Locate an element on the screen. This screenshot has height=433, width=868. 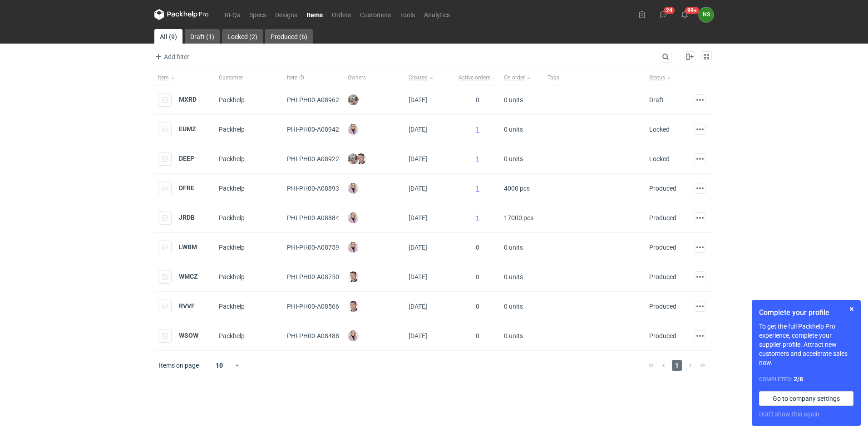
div: 10 is located at coordinates (219, 365).